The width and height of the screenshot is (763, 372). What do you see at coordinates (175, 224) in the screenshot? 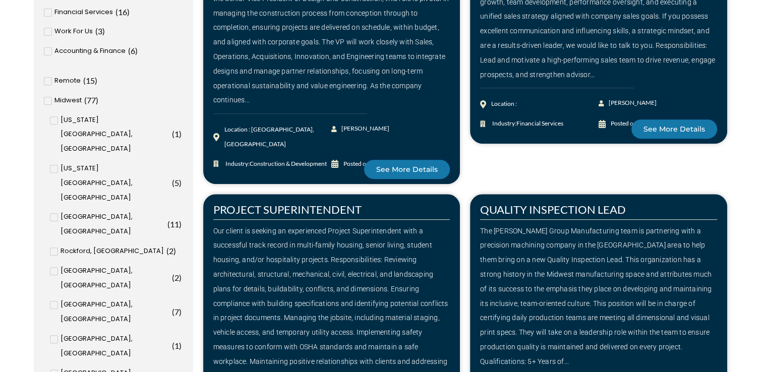
I see `span: 11` at bounding box center [175, 224].